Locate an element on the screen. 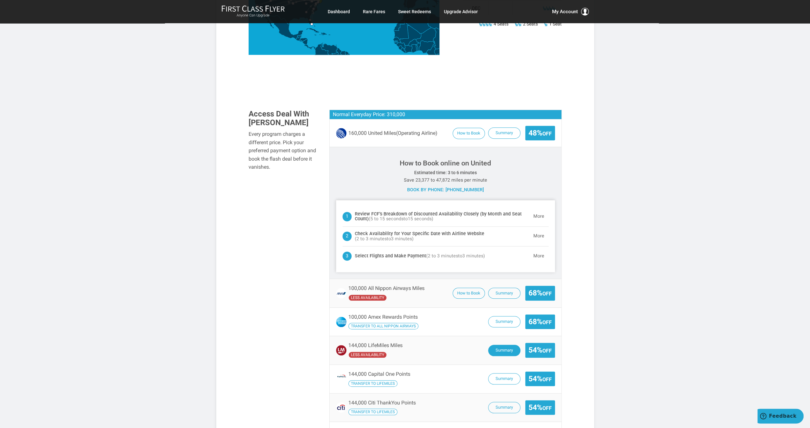 This screenshot has width=810, height=428. span: 4 Seats is located at coordinates (500, 24).